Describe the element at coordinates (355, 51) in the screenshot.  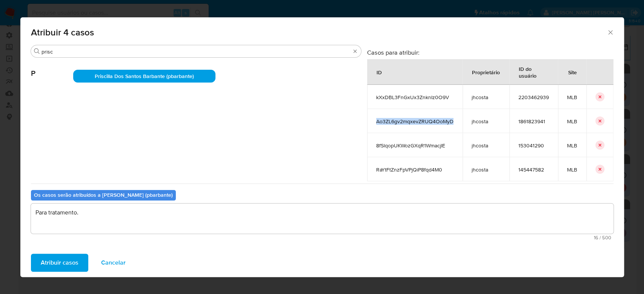
I see `button: Apagar busca` at that location.